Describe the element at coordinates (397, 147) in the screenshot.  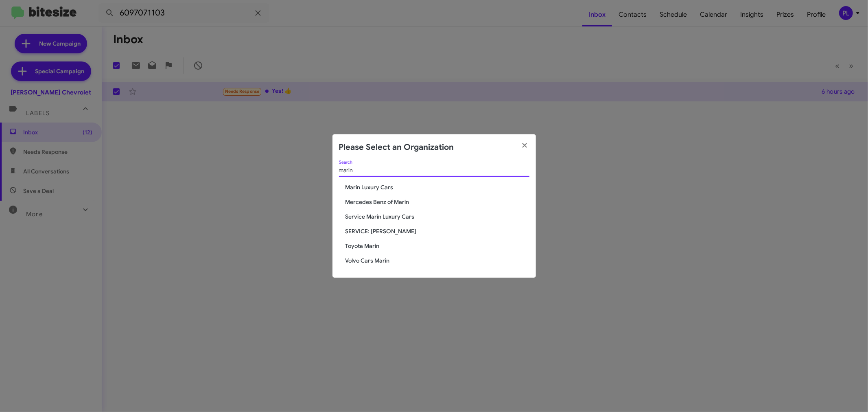
I see `h2: Please Select an Organization` at that location.